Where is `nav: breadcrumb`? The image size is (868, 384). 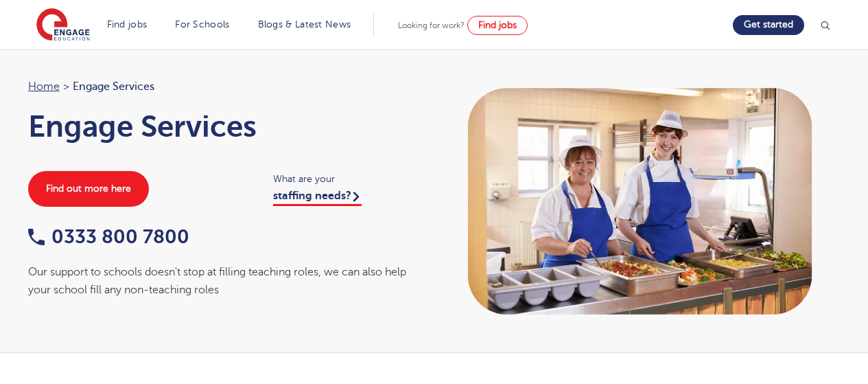
nav: breadcrumb is located at coordinates (224, 87).